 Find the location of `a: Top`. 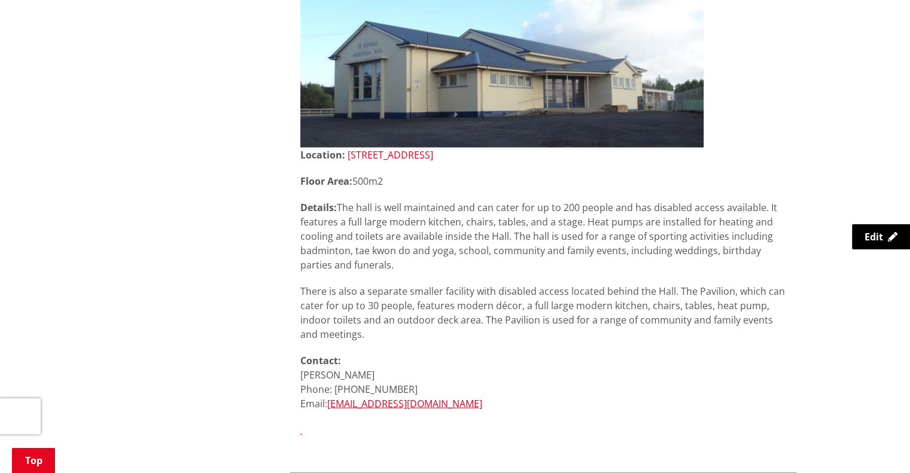

a: Top is located at coordinates (34, 461).